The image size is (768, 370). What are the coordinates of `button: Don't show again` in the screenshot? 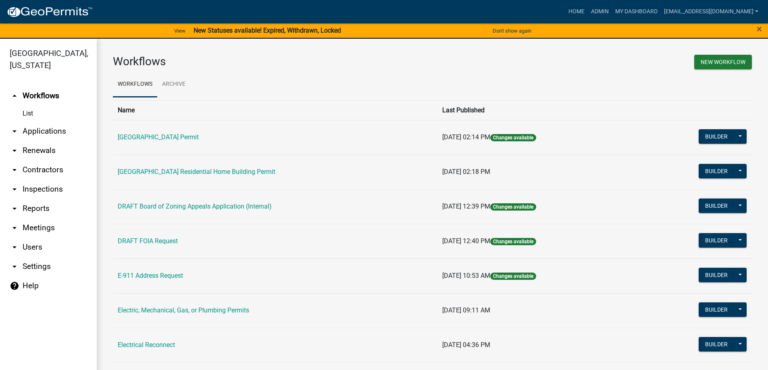 It's located at (512, 31).